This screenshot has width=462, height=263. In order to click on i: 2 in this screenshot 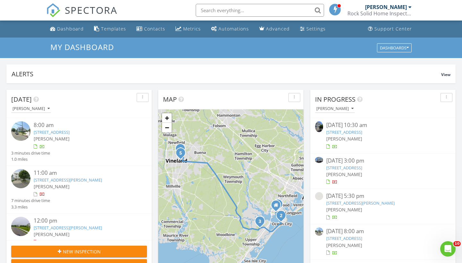, I will do `click(281, 216)`.